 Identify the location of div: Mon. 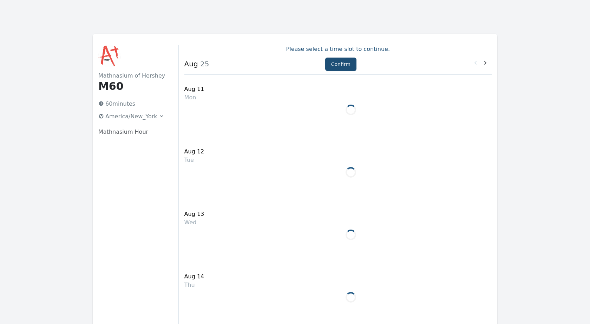
(194, 98).